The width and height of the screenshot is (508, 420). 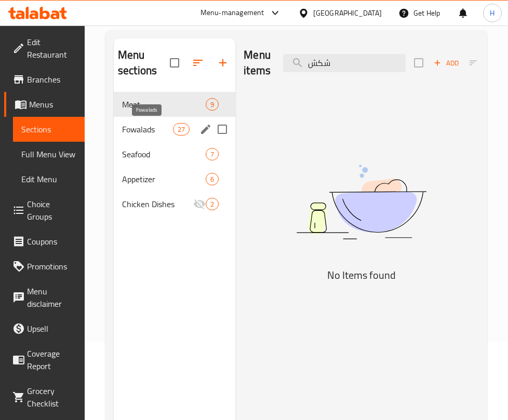 What do you see at coordinates (446, 63) in the screenshot?
I see `button: Add` at bounding box center [446, 63].